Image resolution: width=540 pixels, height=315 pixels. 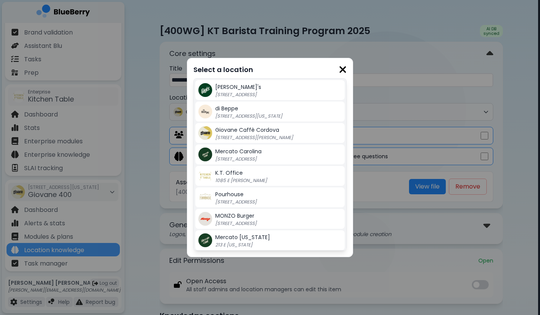 I want to click on span: Giovane Caffè Cordova, so click(x=247, y=130).